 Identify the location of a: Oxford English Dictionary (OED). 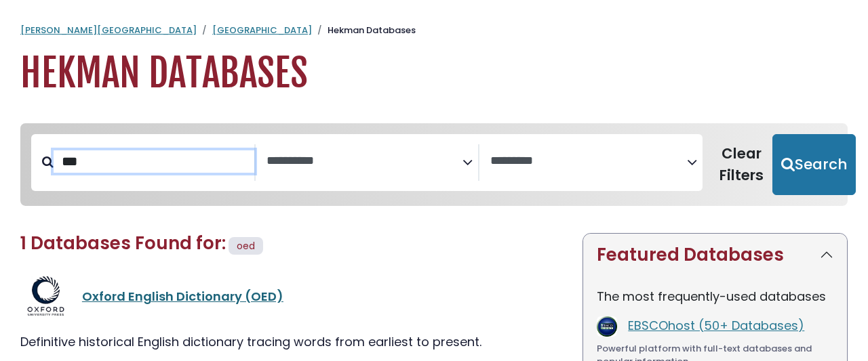
(182, 296).